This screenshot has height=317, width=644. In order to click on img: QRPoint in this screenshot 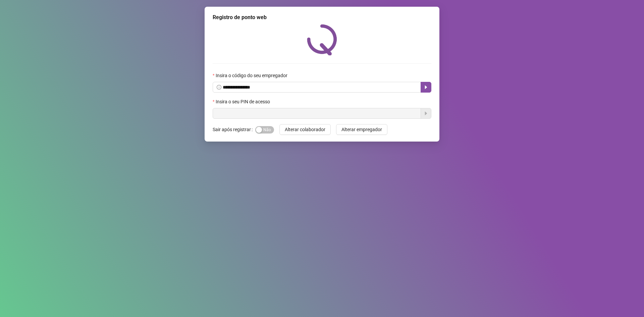, I will do `click(322, 39)`.